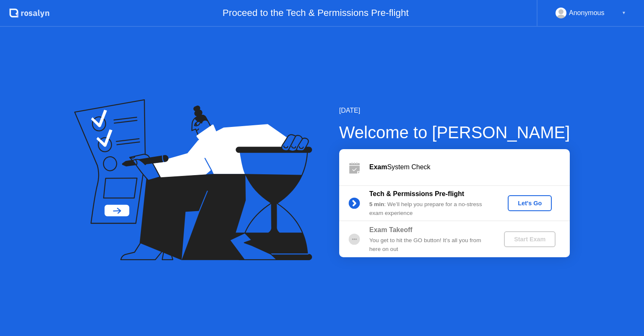 Image resolution: width=644 pixels, height=336 pixels. I want to click on b: 5 min, so click(377, 204).